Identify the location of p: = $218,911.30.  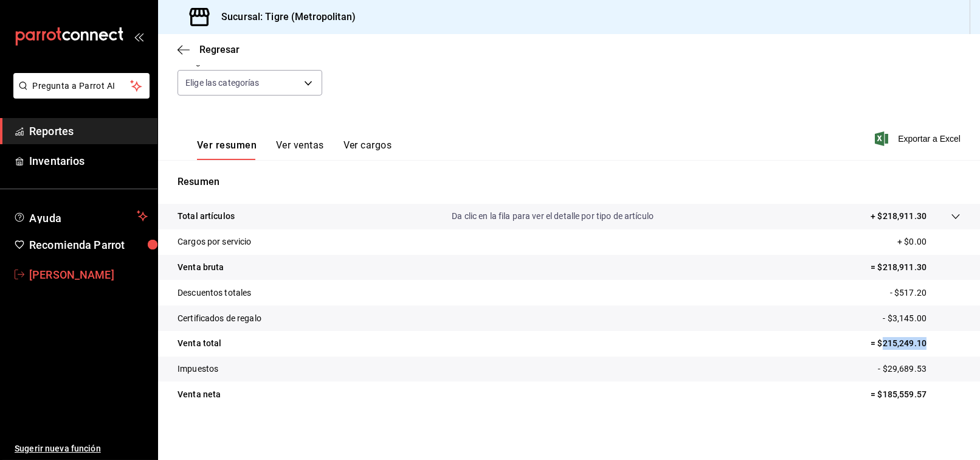
(916, 267).